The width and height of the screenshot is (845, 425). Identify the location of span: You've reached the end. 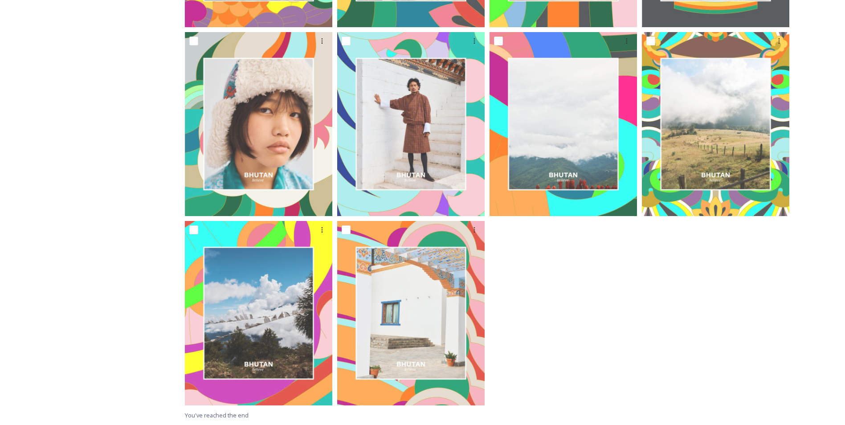
(216, 415).